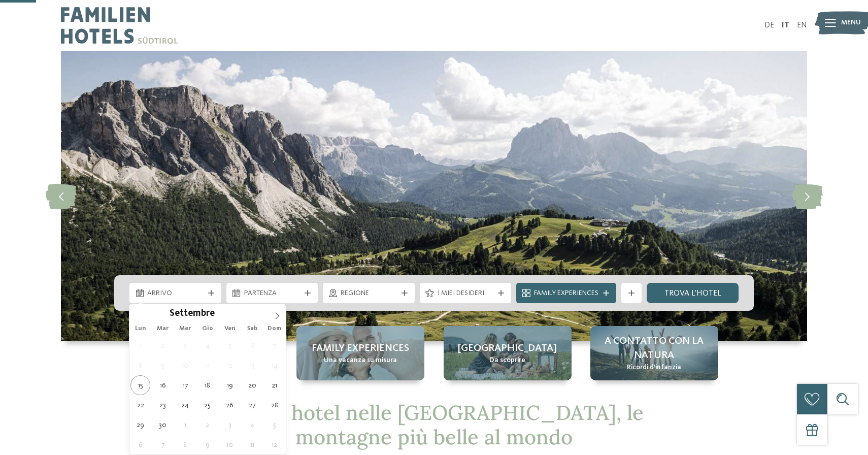 The image size is (868, 455). I want to click on span: Family Experiences, so click(565, 294).